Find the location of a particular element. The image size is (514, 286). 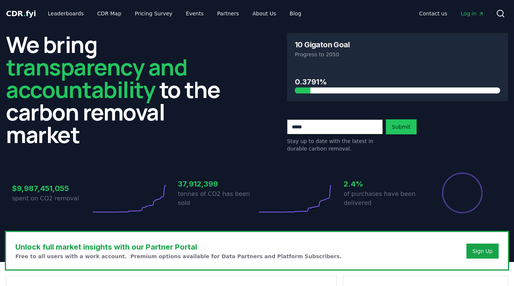

p: Progress to 2050 is located at coordinates (398, 54).